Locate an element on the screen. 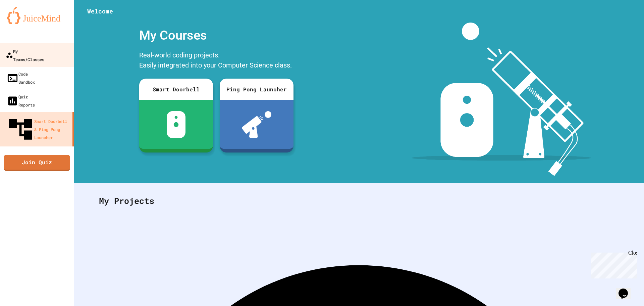 The width and height of the screenshot is (644, 306). img: sdb-white.svg is located at coordinates (176, 125).